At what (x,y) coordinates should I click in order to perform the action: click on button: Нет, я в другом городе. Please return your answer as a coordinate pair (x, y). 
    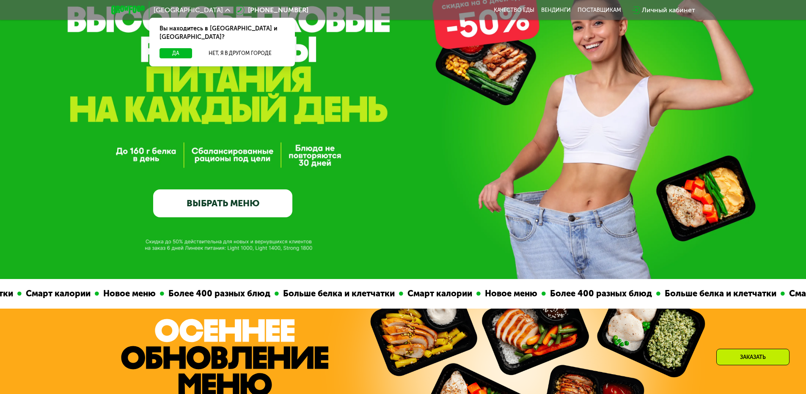
    Looking at the image, I should click on (240, 53).